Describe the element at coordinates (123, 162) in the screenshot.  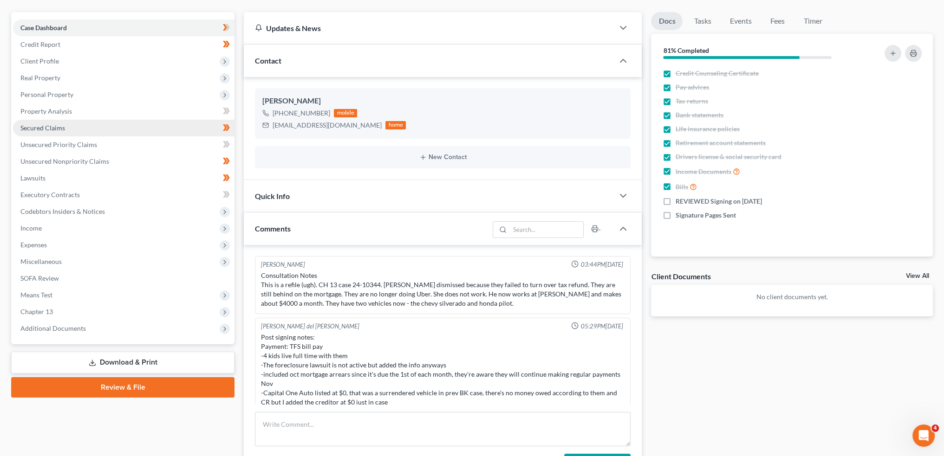
I see `a: Unsecured Nonpriority Claims` at that location.